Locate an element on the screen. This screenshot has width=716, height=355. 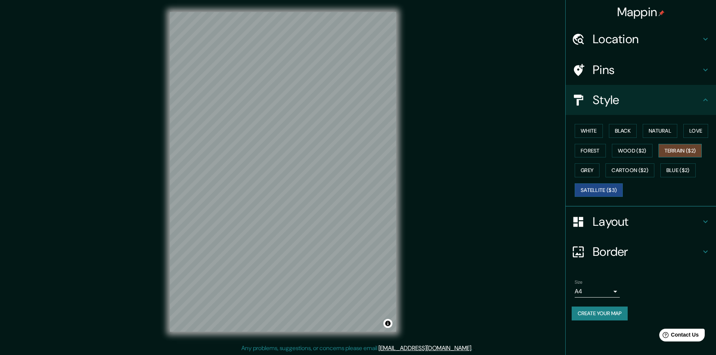
button: Satellite ($3) is located at coordinates (599, 190).